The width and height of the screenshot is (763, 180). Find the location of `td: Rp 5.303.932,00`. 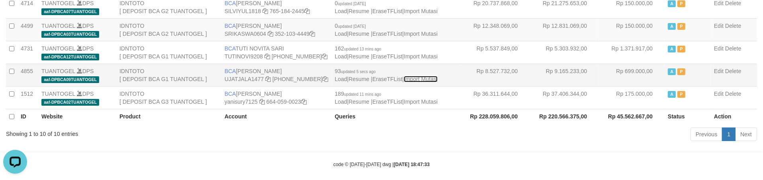

td: Rp 5.303.932,00 is located at coordinates (564, 52).